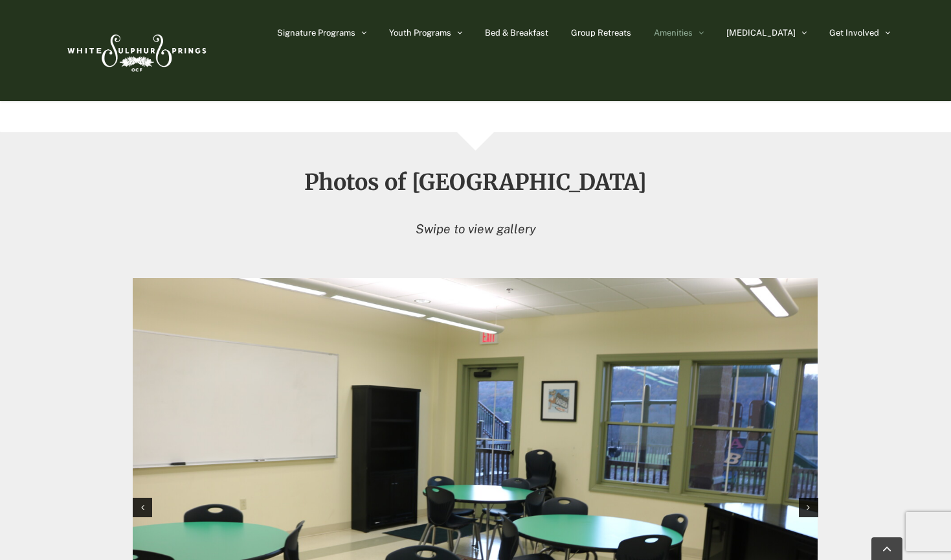 The width and height of the screenshot is (951, 560). Describe the element at coordinates (601, 32) in the screenshot. I see `span: Group Retreats` at that location.